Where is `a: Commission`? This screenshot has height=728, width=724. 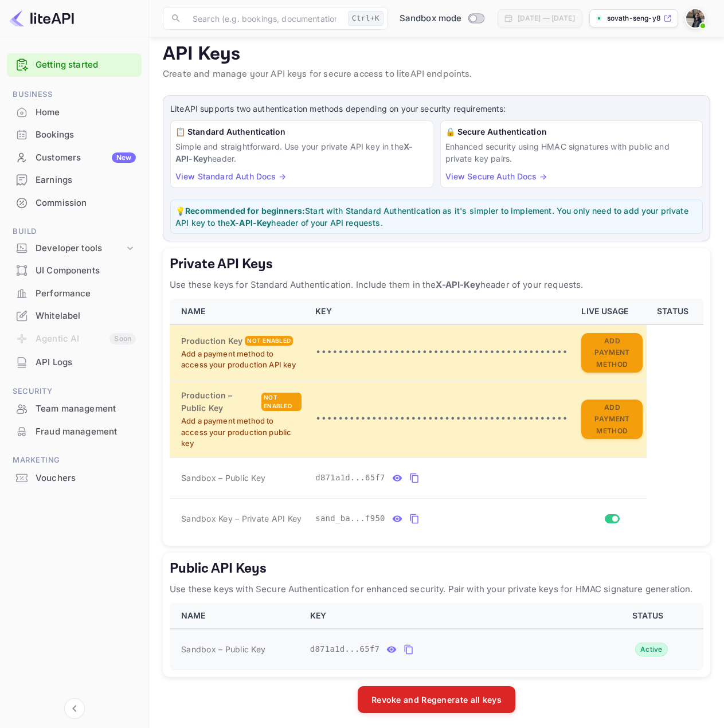 a: Commission is located at coordinates (74, 202).